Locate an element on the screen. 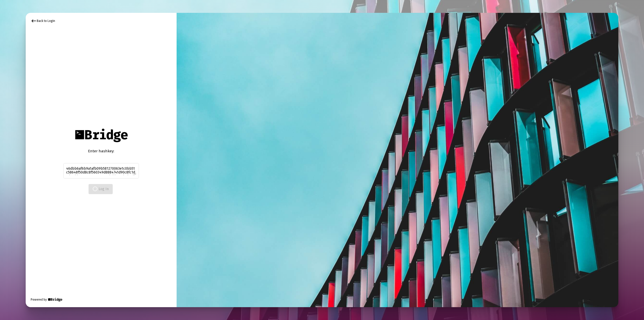 The image size is (644, 320). mat-icon: keyboard_backspace is located at coordinates (34, 21).